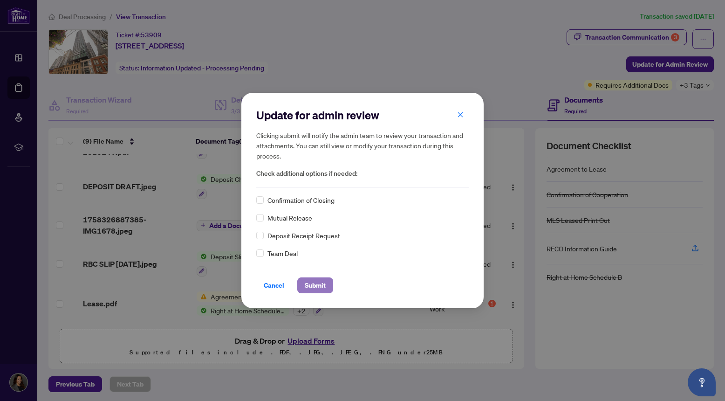 Image resolution: width=725 pixels, height=401 pixels. What do you see at coordinates (304, 235) in the screenshot?
I see `span: Deposit Receipt Request` at bounding box center [304, 235].